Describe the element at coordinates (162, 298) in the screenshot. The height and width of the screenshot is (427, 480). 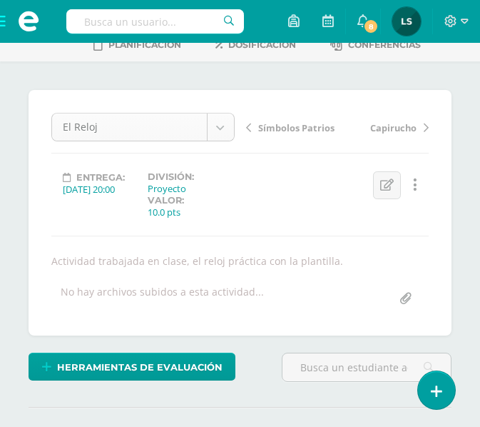
I see `div: No hay archivos subidos a esta actividad...` at that location.